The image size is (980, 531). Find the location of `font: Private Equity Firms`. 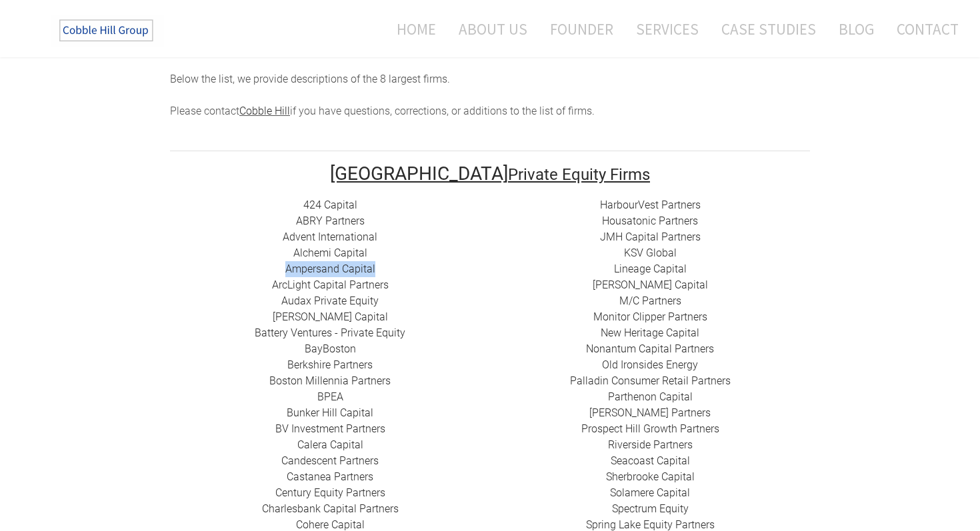

font: Private Equity Firms is located at coordinates (579, 175).